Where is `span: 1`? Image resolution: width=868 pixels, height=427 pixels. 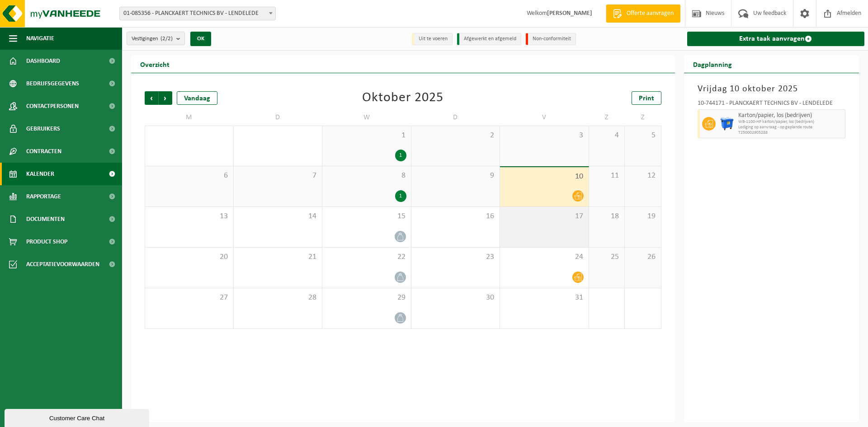
span: 1 is located at coordinates (366, 136).